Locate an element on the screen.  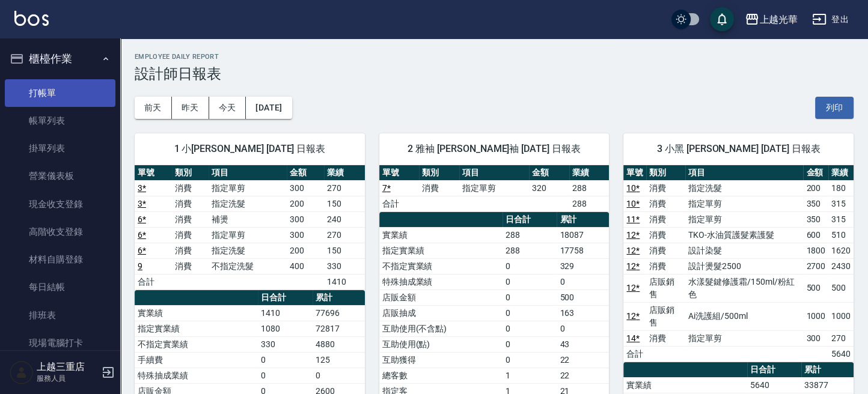
td: 1000 is located at coordinates (816, 316).